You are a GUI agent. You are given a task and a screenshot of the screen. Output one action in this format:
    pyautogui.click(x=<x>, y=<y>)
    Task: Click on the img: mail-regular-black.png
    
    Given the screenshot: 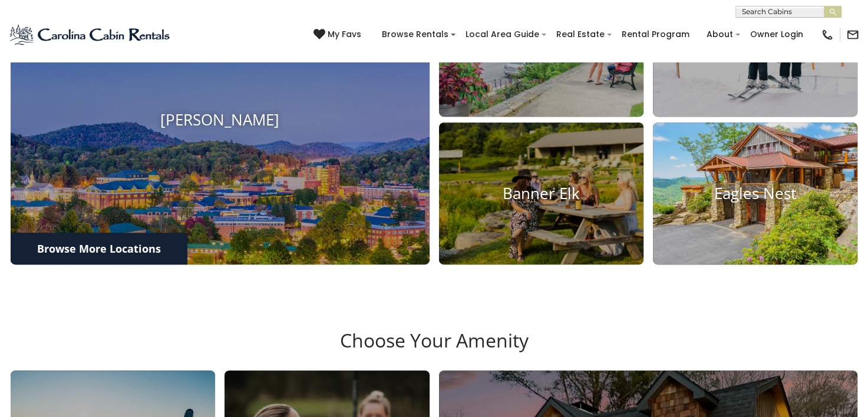 What is the action you would take?
    pyautogui.click(x=853, y=35)
    